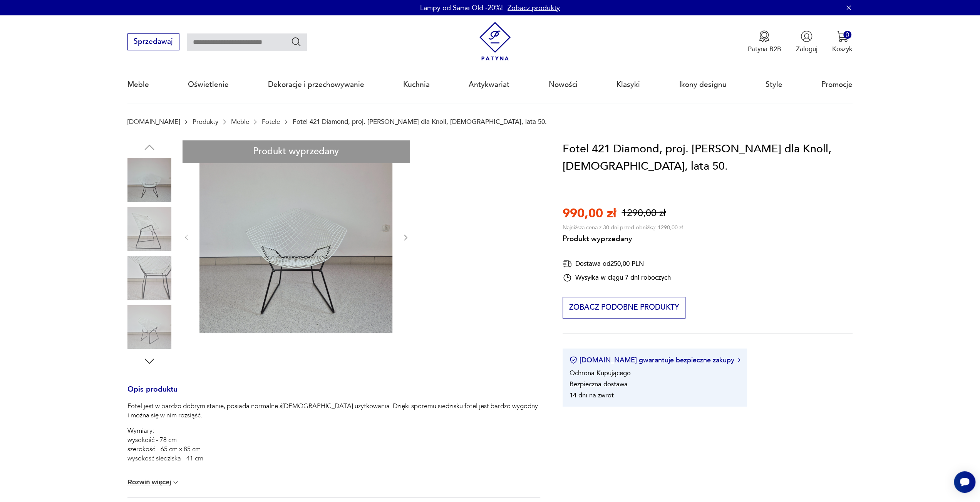 Image resolution: width=980 pixels, height=502 pixels. I want to click on button: 0Koszyk, so click(842, 42).